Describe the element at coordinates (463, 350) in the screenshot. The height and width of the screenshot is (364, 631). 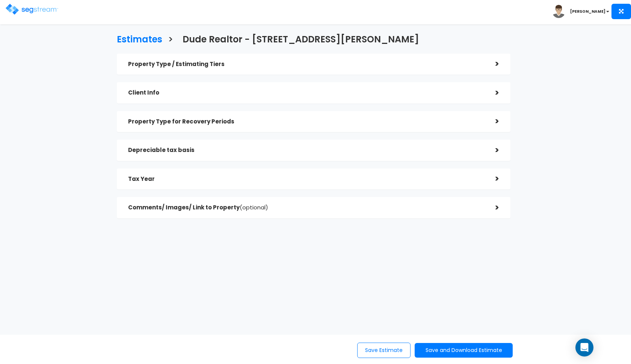
I see `button: Save and Download Estimate` at that location.